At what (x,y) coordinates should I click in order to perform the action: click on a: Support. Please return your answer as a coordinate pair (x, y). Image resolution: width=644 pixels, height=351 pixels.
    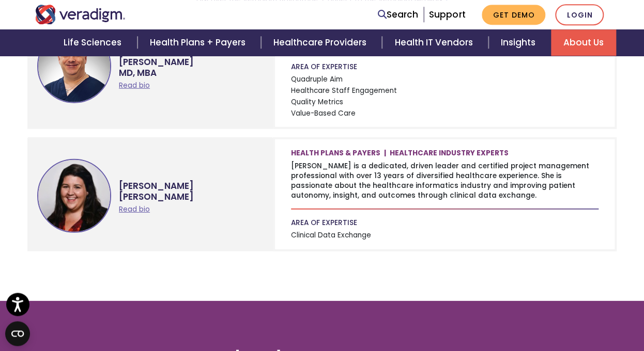
    Looking at the image, I should click on (447, 14).